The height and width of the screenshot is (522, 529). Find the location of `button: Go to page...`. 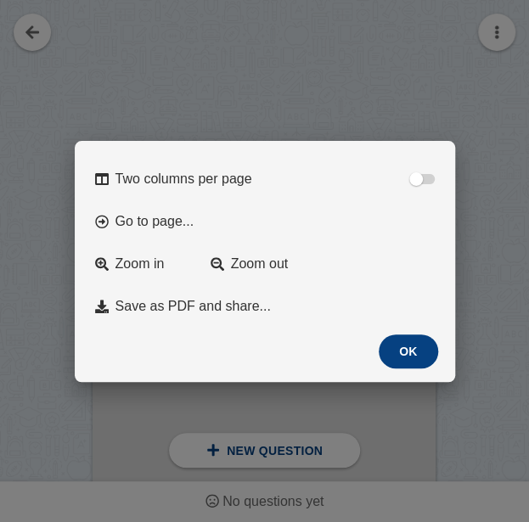

button: Go to page... is located at coordinates (265, 221).